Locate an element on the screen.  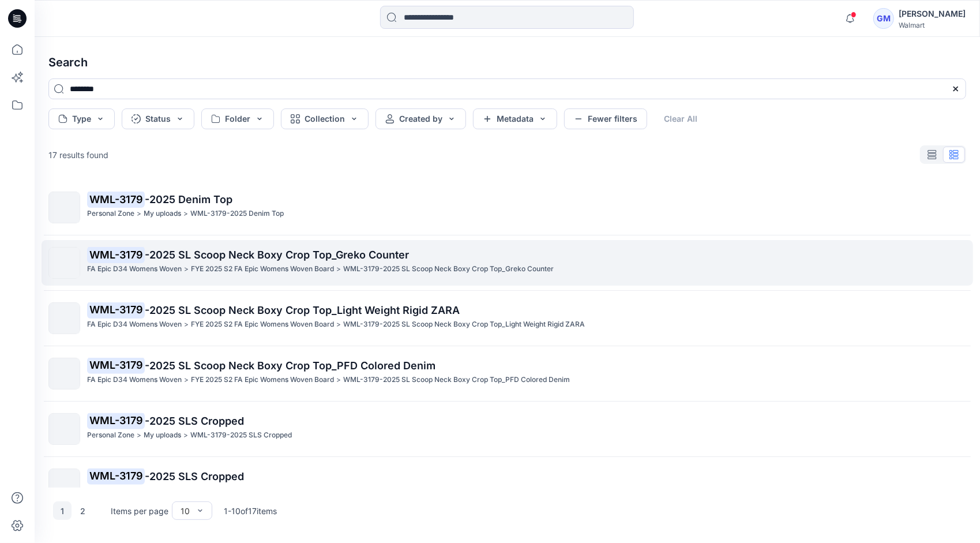
p: WML-3179-2025 Denim Top is located at coordinates (237, 213).